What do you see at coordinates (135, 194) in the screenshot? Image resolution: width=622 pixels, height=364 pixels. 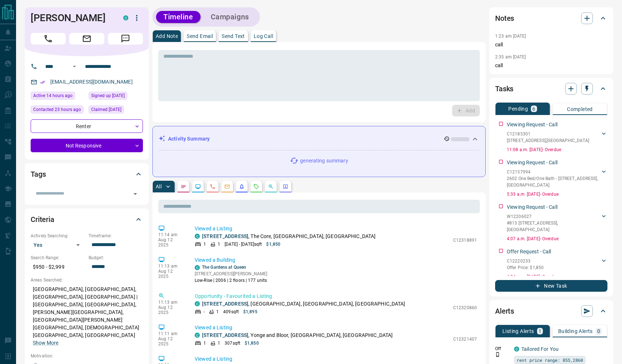 I see `button: Open` at bounding box center [135, 194].